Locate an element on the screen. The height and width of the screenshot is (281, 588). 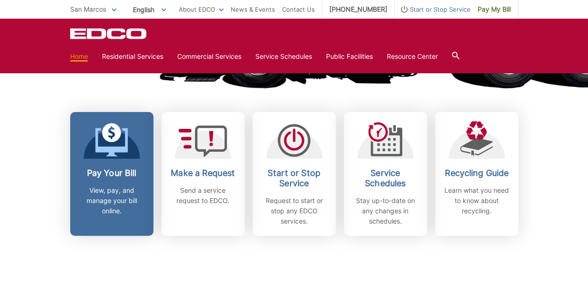
a: Residential Services is located at coordinates (132, 57).